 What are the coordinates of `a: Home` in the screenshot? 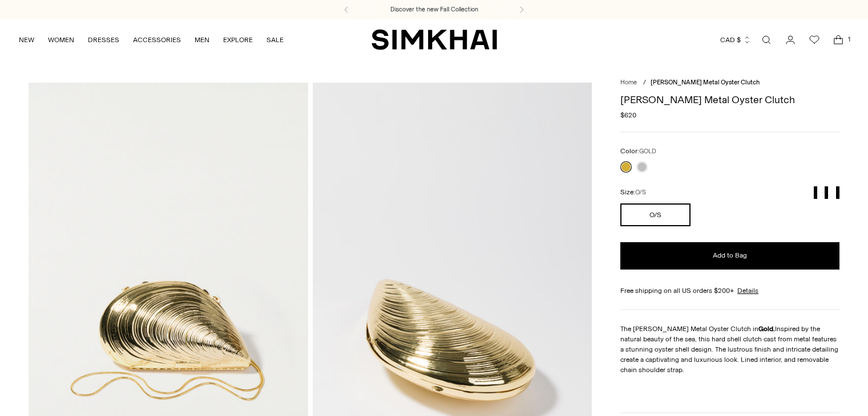 It's located at (628, 82).